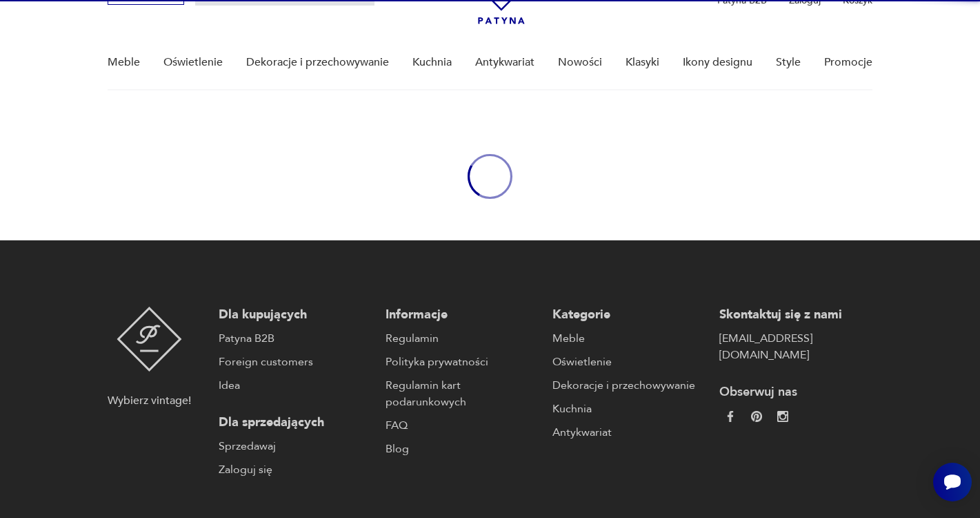 Image resolution: width=980 pixels, height=518 pixels. What do you see at coordinates (462, 449) in the screenshot?
I see `a: Blog` at bounding box center [462, 449].